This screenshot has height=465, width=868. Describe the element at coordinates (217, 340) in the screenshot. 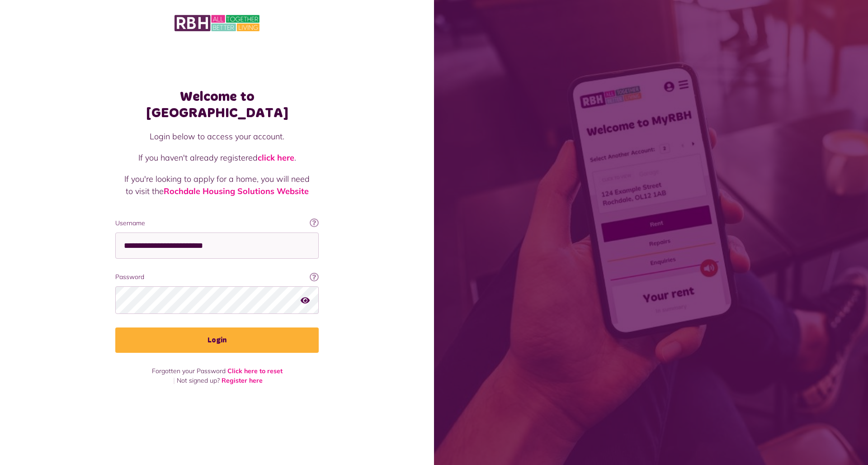

I see `button: Login` at that location.